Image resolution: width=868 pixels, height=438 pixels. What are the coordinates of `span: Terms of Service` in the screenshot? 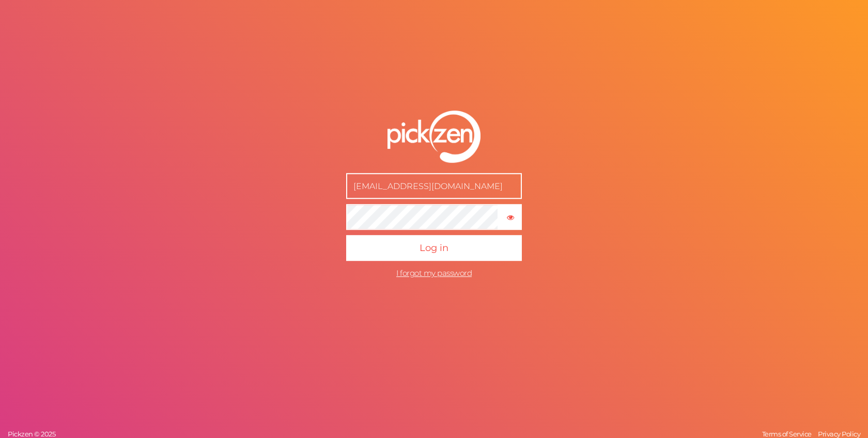 It's located at (787, 434).